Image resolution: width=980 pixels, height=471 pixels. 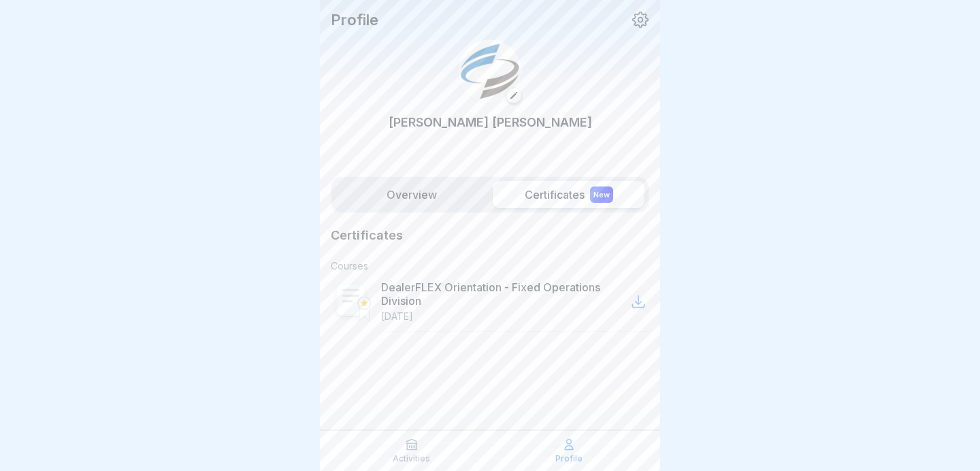 What do you see at coordinates (367, 235) in the screenshot?
I see `p: Certificates` at bounding box center [367, 235].